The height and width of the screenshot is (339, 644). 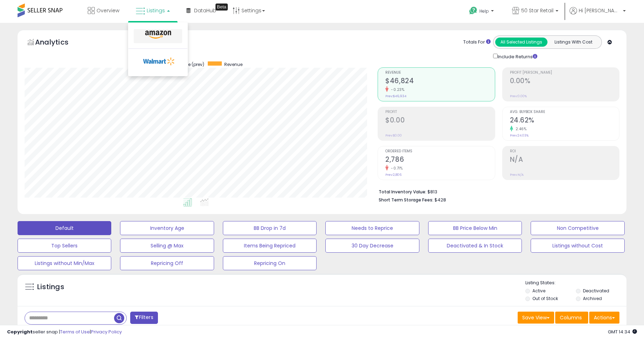 What do you see at coordinates (221, 7) in the screenshot?
I see `div: Tooltip anchor` at bounding box center [221, 7].